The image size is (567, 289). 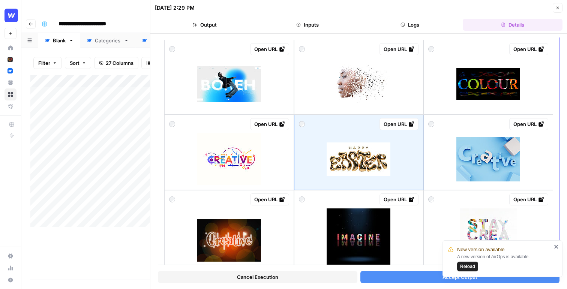 What do you see at coordinates (10, 71) in the screenshot?
I see `img: a1pu3e9a4sjoov2n4mw66knzy8l8` at bounding box center [10, 71].